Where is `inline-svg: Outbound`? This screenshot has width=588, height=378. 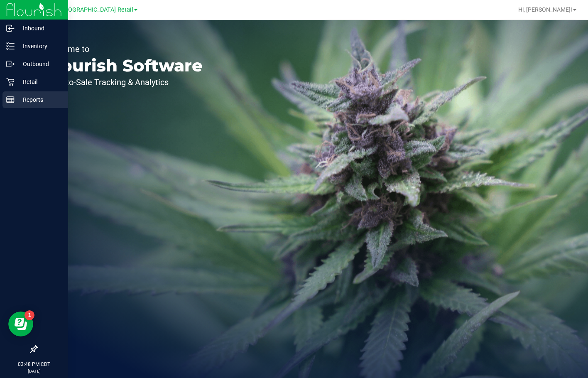 inline-svg: Outbound is located at coordinates (11, 64).